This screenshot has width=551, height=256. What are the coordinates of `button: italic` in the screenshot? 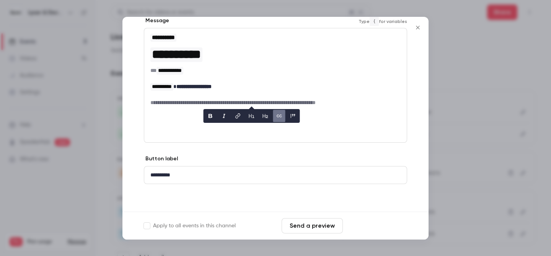 It's located at (224, 116).